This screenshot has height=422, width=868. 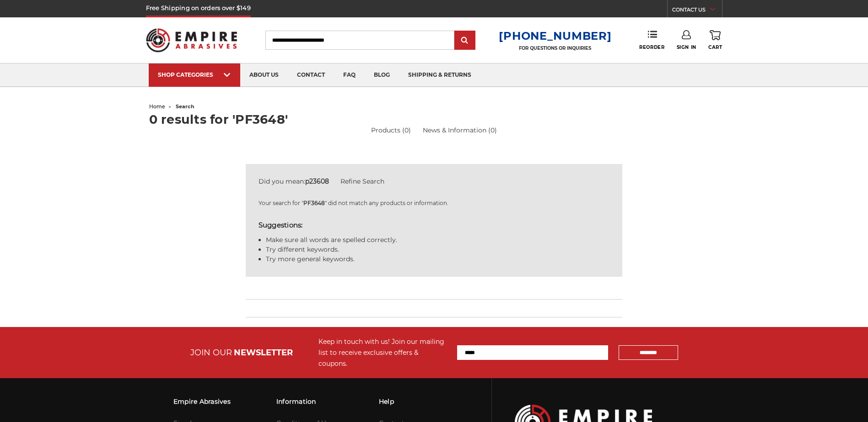 What do you see at coordinates (715, 47) in the screenshot?
I see `span: Cart` at bounding box center [715, 47].